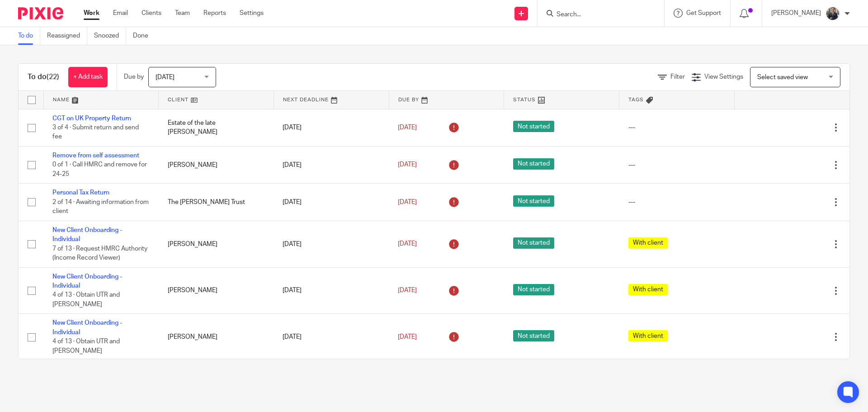 The width and height of the screenshot is (868, 412). What do you see at coordinates (92, 118) in the screenshot?
I see `a: CGT on UK Property Return` at bounding box center [92, 118].